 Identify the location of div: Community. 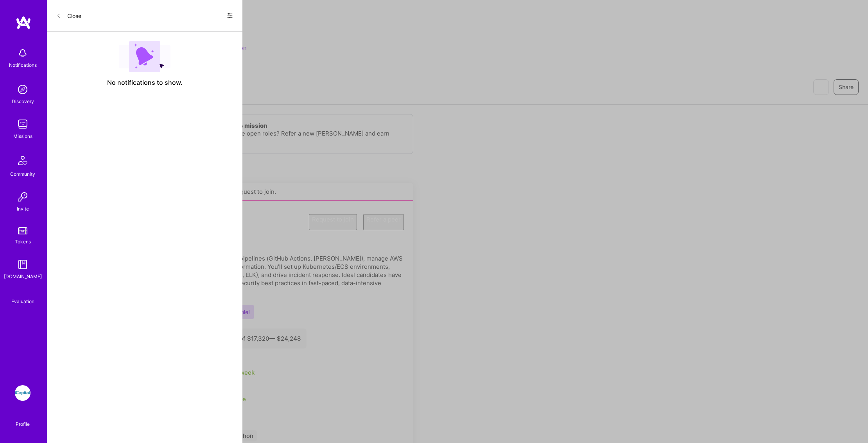
(23, 174).